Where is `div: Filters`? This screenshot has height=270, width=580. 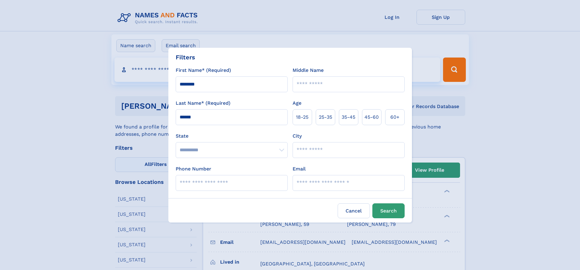
div: Filters is located at coordinates (186, 57).